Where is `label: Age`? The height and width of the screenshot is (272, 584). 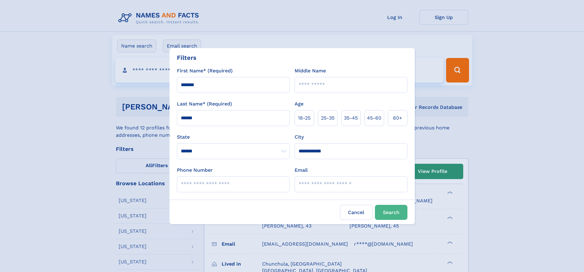 label: Age is located at coordinates (299, 104).